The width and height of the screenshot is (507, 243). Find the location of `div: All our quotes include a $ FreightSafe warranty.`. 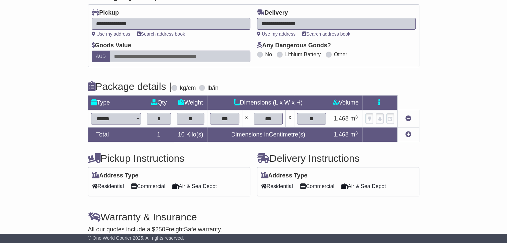

div: All our quotes include a $ FreightSafe warranty. is located at coordinates (254, 230).